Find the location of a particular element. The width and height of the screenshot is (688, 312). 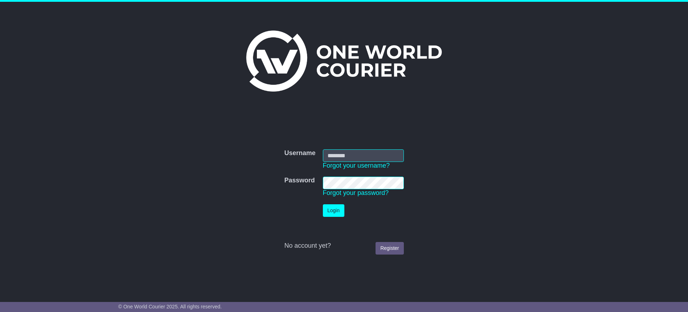

label: Password is located at coordinates (299, 180).